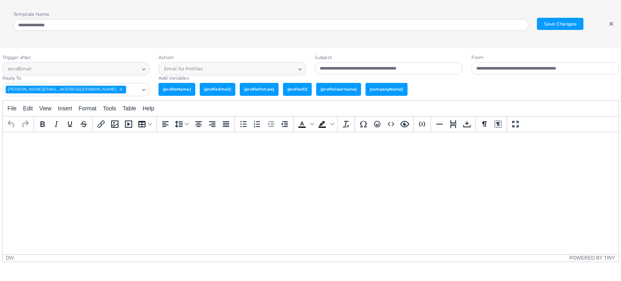 The height and width of the screenshot is (281, 621). Describe the element at coordinates (323, 58) in the screenshot. I see `label: Subject` at that location.